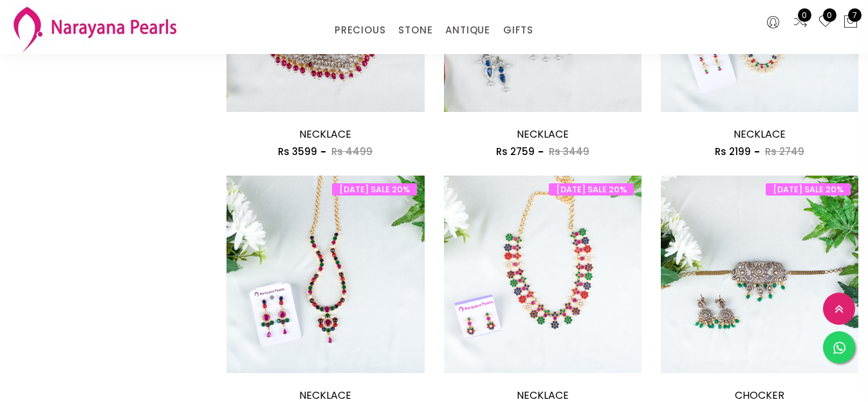 This screenshot has height=402, width=868. I want to click on a: GIFTS, so click(518, 30).